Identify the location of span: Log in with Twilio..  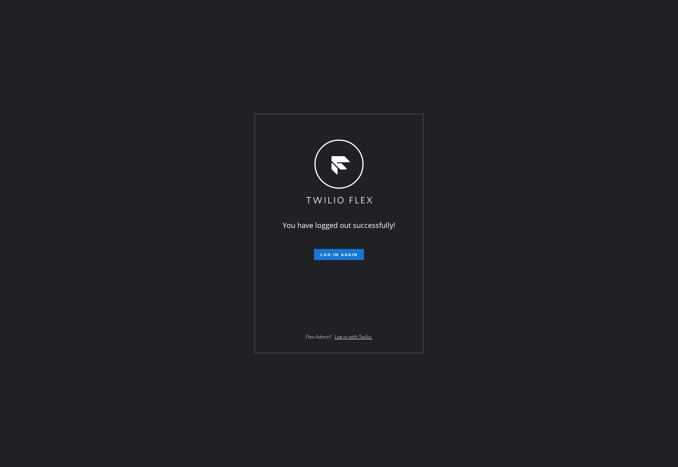
(353, 337).